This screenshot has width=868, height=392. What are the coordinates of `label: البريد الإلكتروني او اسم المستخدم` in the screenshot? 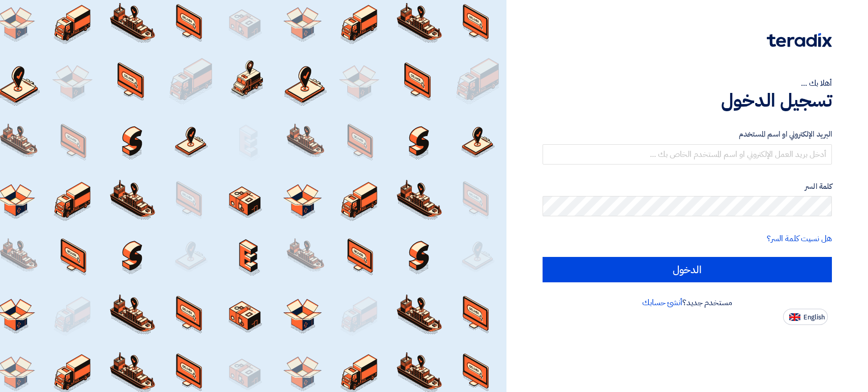 It's located at (687, 134).